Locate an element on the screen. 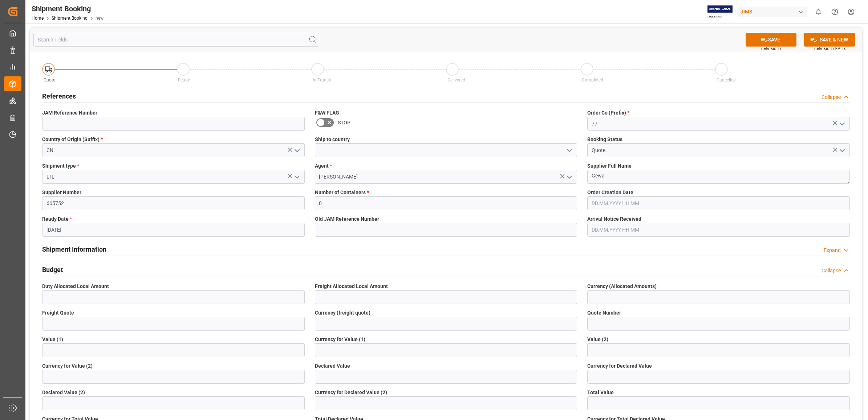  span: Freight Quote is located at coordinates (58, 312).